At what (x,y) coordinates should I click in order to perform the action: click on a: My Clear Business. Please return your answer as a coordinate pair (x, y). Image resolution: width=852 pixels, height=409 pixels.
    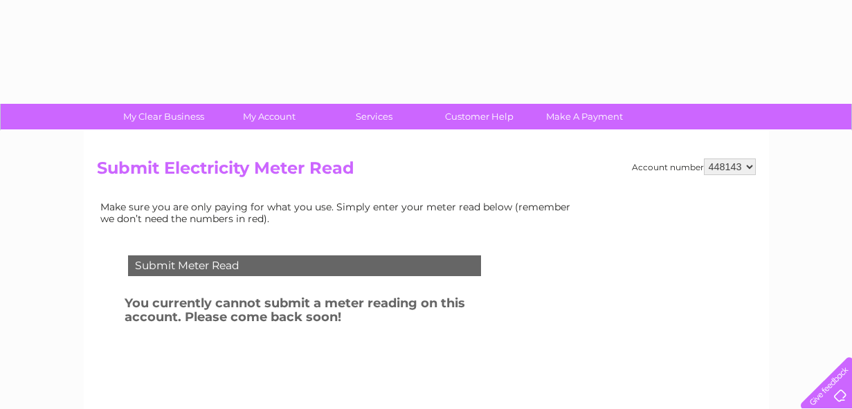
    Looking at the image, I should click on (163, 116).